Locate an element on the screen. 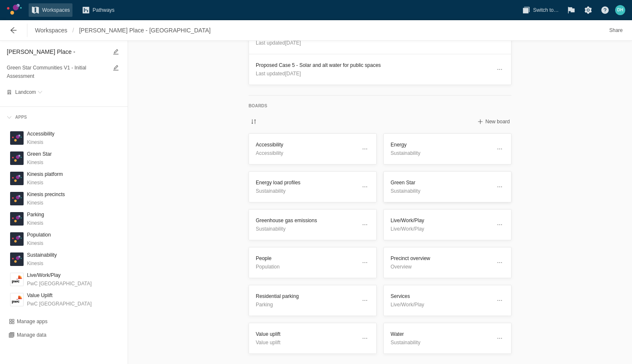 The height and width of the screenshot is (364, 632). div: Manage apps is located at coordinates (32, 322).